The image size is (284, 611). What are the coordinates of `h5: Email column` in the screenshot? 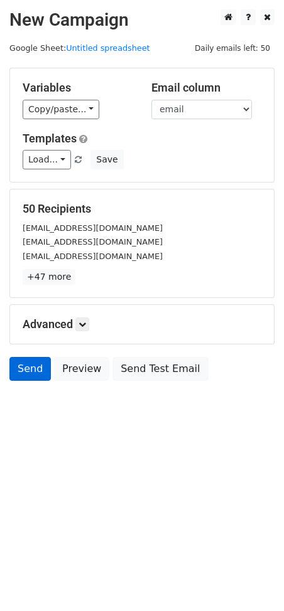 It's located at (206, 88).